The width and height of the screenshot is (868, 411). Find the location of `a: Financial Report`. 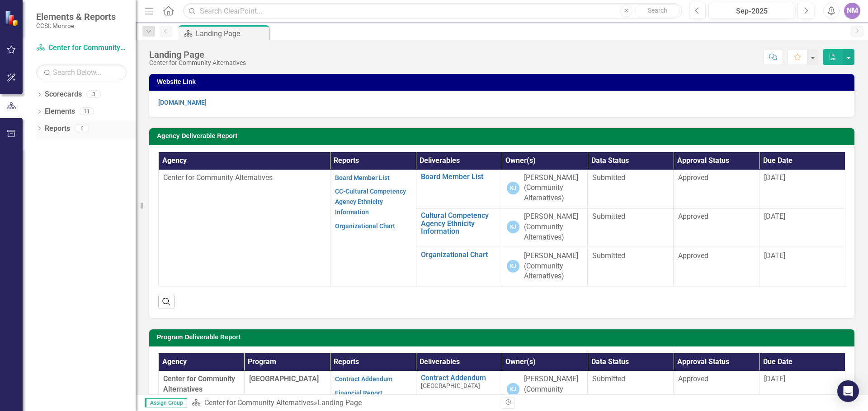

a: Financial Report is located at coordinates (358, 394).